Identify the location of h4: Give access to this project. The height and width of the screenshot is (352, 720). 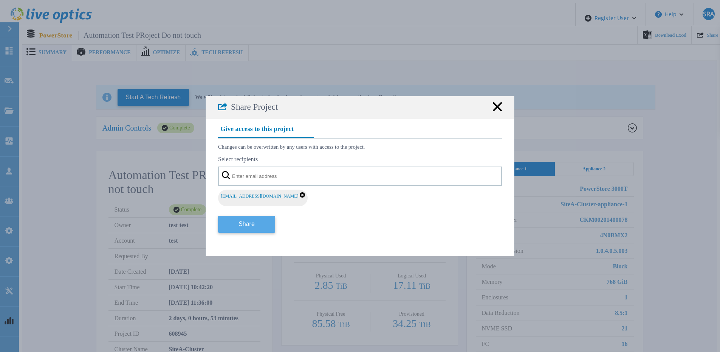
(266, 130).